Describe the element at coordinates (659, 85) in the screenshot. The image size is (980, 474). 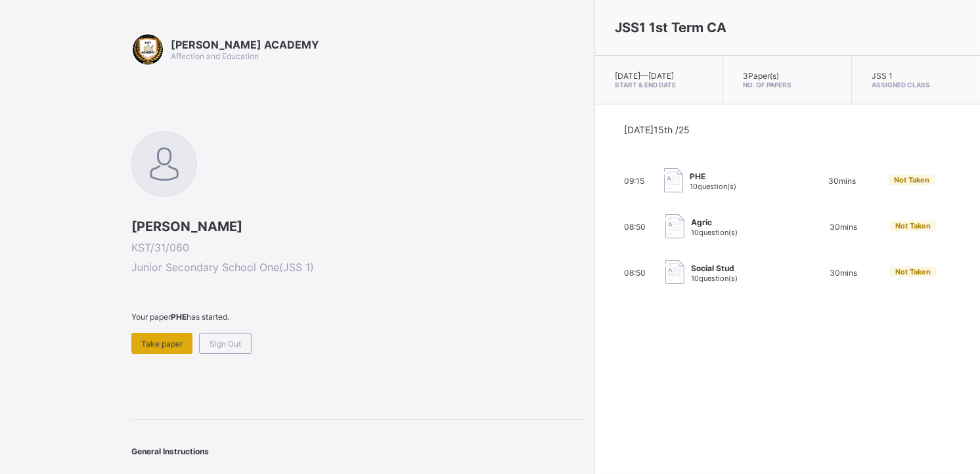
I see `span: Start & End Date` at that location.